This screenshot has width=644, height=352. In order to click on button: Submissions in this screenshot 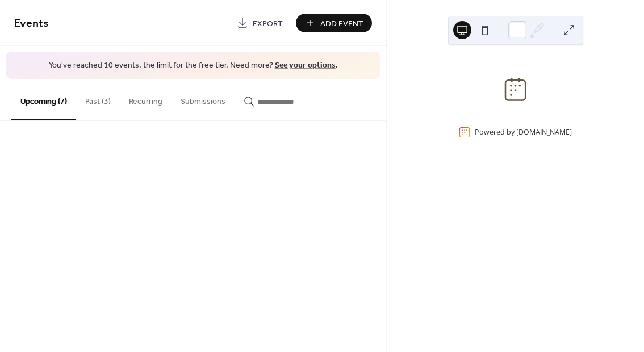, I will do `click(202, 99)`.